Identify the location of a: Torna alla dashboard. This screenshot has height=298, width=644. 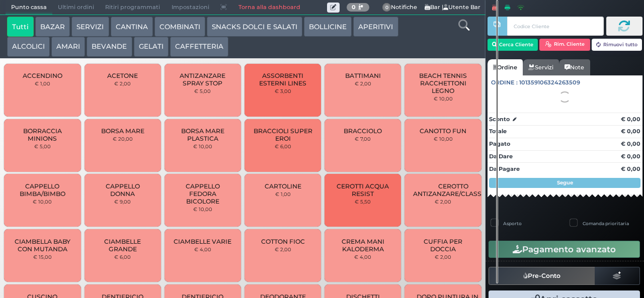
(268, 8).